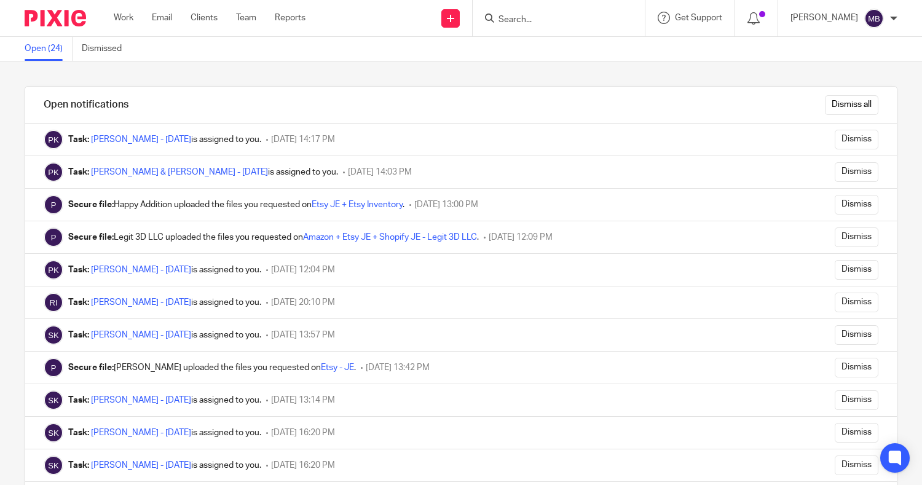 The width and height of the screenshot is (922, 485). I want to click on a: Dismissed, so click(106, 49).